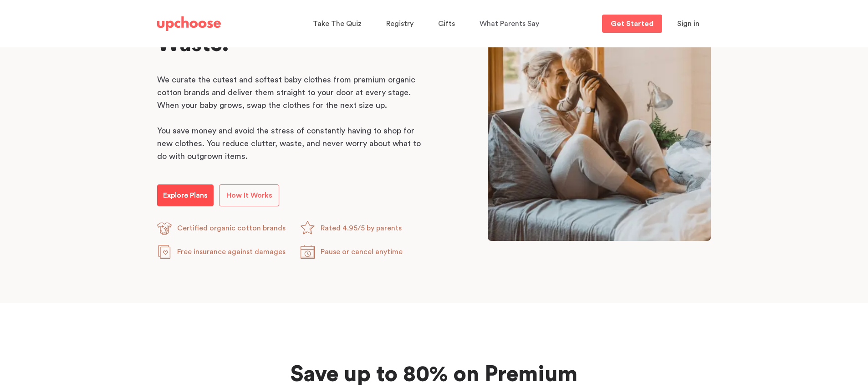 This screenshot has width=868, height=388. Describe the element at coordinates (231, 228) in the screenshot. I see `span: Certified organic cotton brands` at that location.